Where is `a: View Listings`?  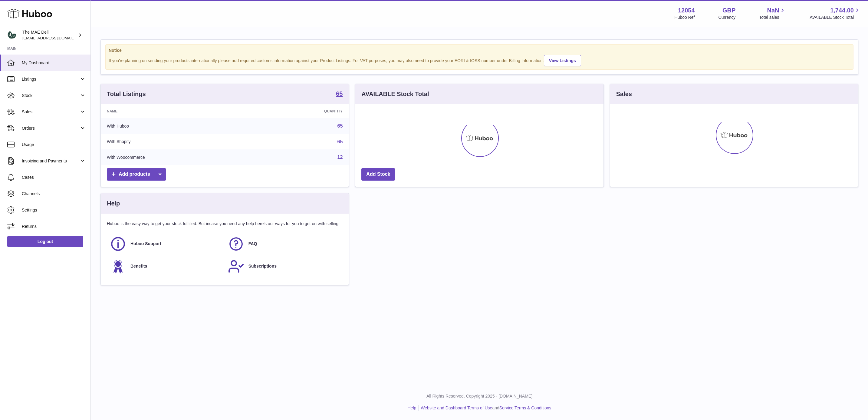
a: View Listings is located at coordinates (562, 61).